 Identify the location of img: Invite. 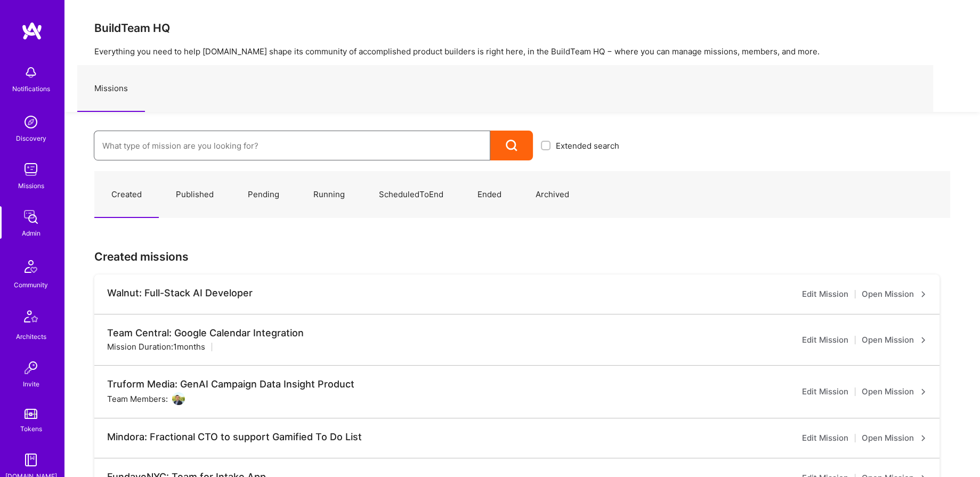
(31, 368).